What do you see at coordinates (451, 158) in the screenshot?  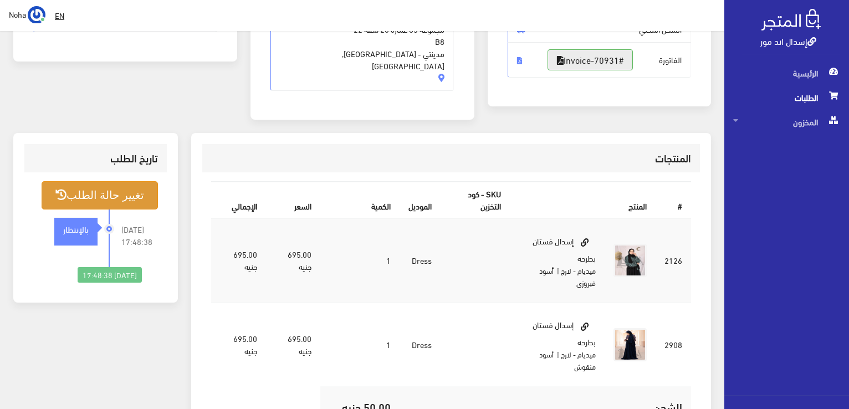 I see `h3: المنتجات` at bounding box center [451, 158].